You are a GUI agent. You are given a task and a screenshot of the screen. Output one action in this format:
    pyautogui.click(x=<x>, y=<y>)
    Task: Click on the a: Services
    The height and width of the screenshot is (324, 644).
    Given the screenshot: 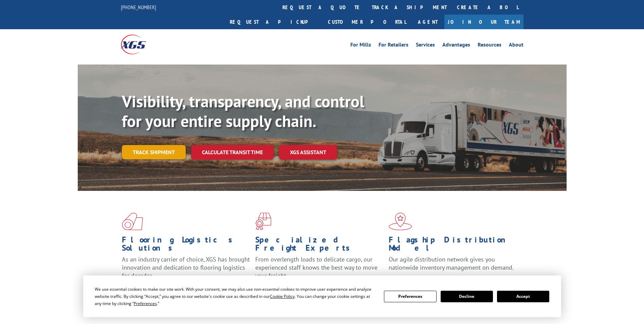 What is the action you would take?
    pyautogui.click(x=426, y=46)
    